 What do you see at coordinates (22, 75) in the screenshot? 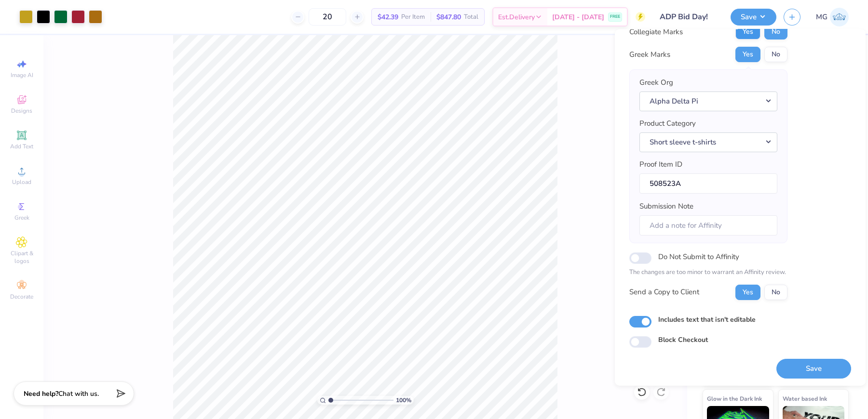
I see `span: Image AI` at bounding box center [22, 75].